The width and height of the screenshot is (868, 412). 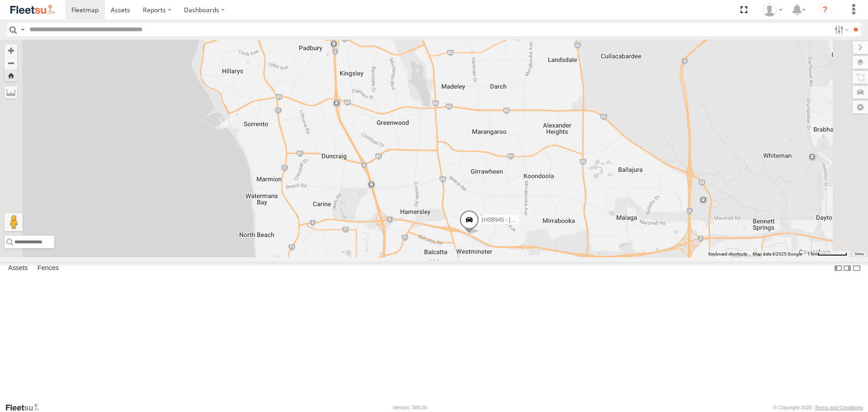 I want to click on span: 1 km, so click(x=812, y=253).